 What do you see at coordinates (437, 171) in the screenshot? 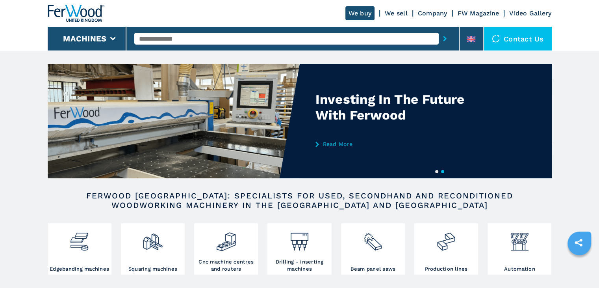
I see `button: 1` at bounding box center [437, 171].